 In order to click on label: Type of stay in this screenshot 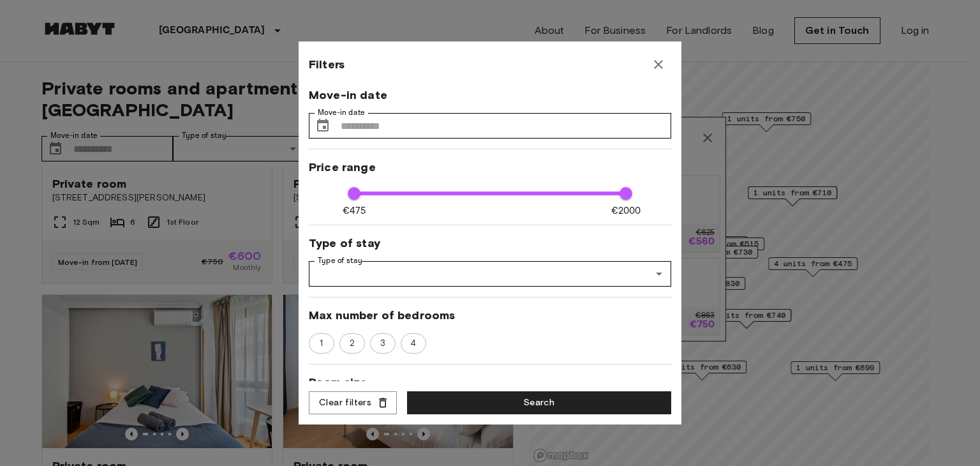, I will do `click(340, 261)`.